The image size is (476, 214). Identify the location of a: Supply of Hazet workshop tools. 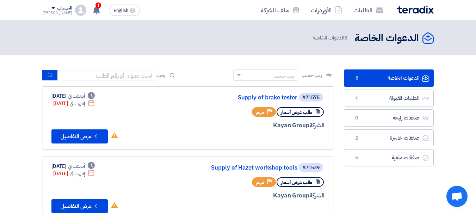
(227, 168).